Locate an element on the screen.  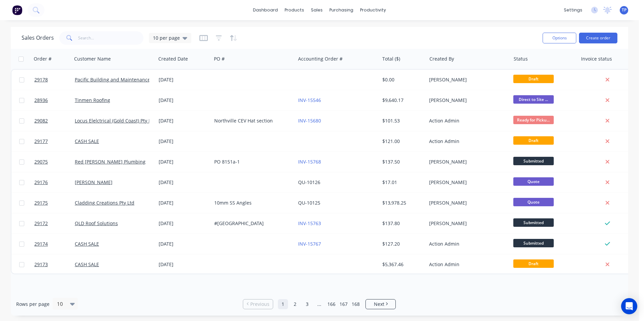
span: 28936 is located at coordinates (41, 100).